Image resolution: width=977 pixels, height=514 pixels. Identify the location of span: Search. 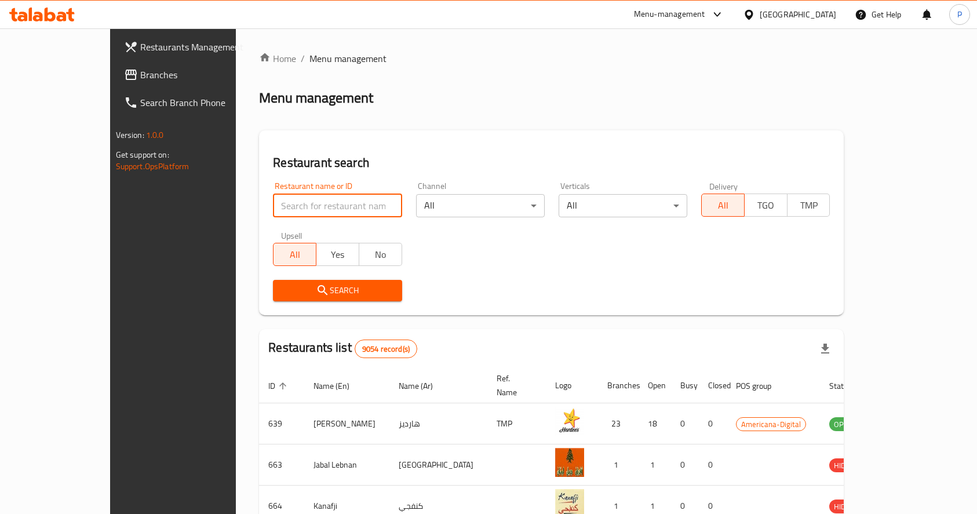
(337, 290).